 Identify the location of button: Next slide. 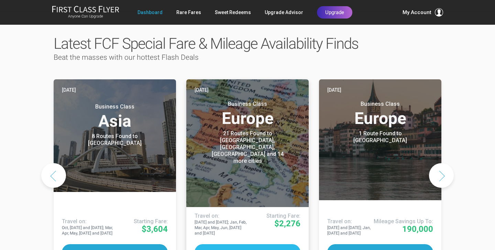
(441, 176).